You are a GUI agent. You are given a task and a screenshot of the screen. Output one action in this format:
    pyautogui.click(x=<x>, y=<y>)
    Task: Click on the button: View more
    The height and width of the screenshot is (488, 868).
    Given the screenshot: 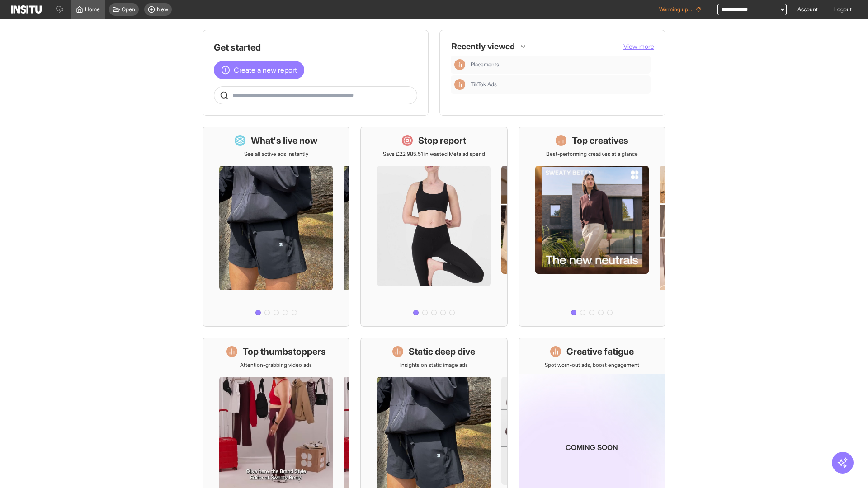 What is the action you would take?
    pyautogui.click(x=639, y=47)
    